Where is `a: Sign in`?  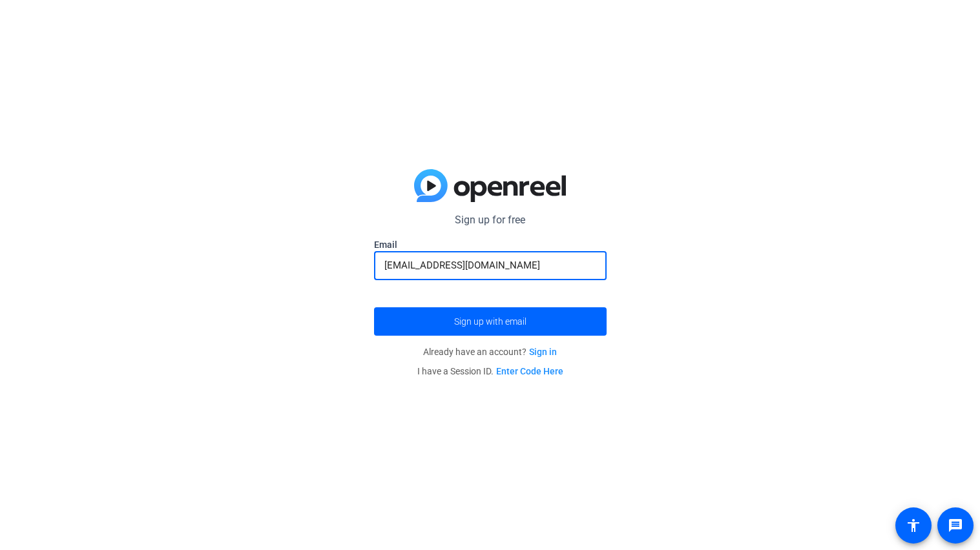
a: Sign in is located at coordinates (542, 351).